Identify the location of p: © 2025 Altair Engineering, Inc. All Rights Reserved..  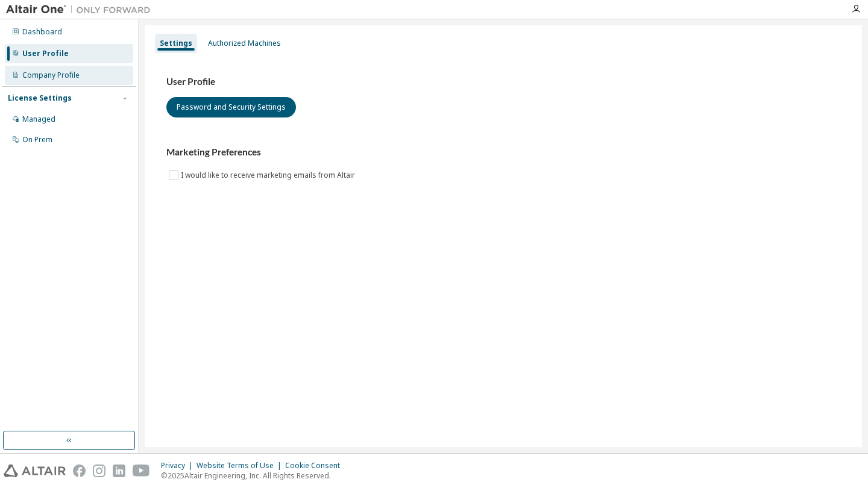
(254, 475).